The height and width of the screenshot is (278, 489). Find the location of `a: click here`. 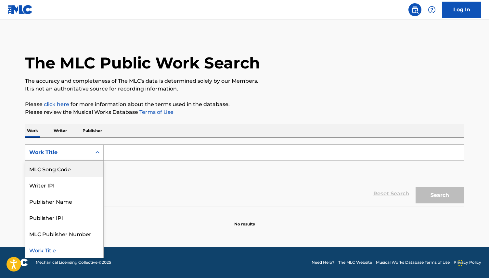

a: click here is located at coordinates (57, 104).